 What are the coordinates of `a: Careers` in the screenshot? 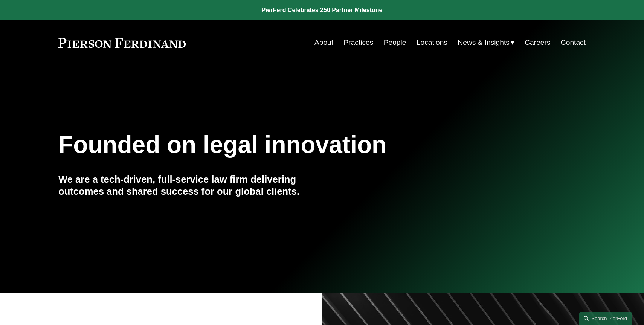 It's located at (537, 43).